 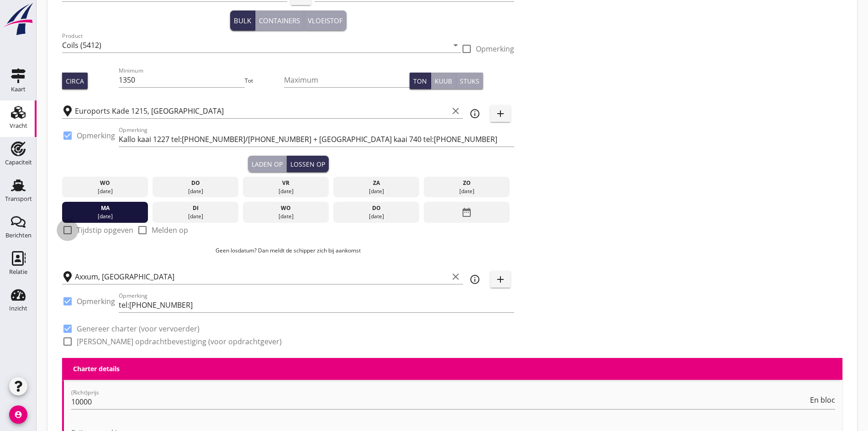 I want to click on i: arrow_drop_down, so click(x=456, y=45).